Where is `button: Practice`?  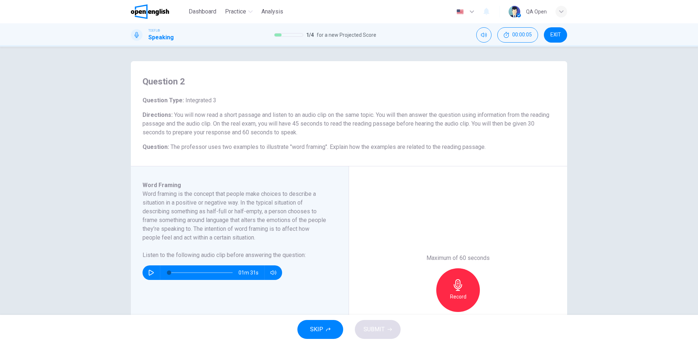 button: Practice is located at coordinates (239, 12).